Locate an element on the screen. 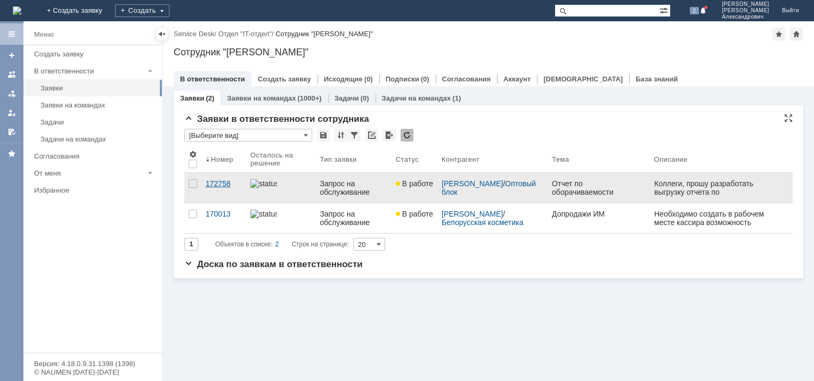 This screenshot has width=814, height=381. a: #172758: Техническая поддержка 1с:УТ/розница is located at coordinates (197, 136).